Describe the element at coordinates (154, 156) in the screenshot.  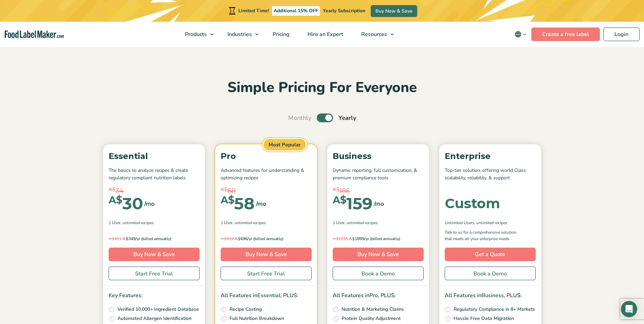
I see `p: Essential` at that location.